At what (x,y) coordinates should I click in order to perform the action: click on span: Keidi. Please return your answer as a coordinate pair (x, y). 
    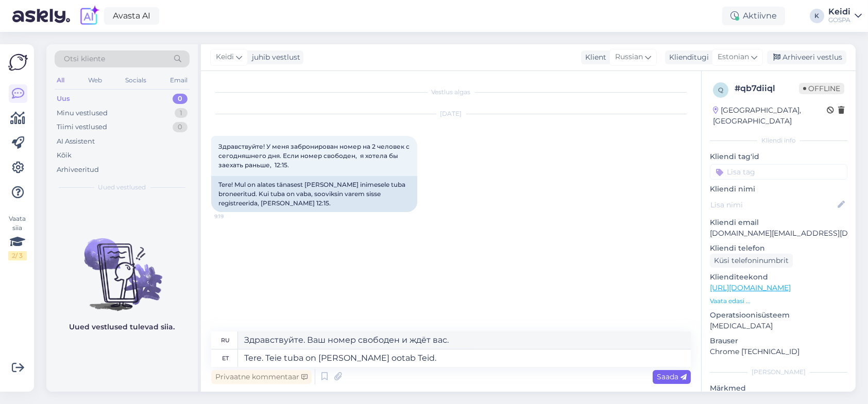
    Looking at the image, I should click on (225, 57).